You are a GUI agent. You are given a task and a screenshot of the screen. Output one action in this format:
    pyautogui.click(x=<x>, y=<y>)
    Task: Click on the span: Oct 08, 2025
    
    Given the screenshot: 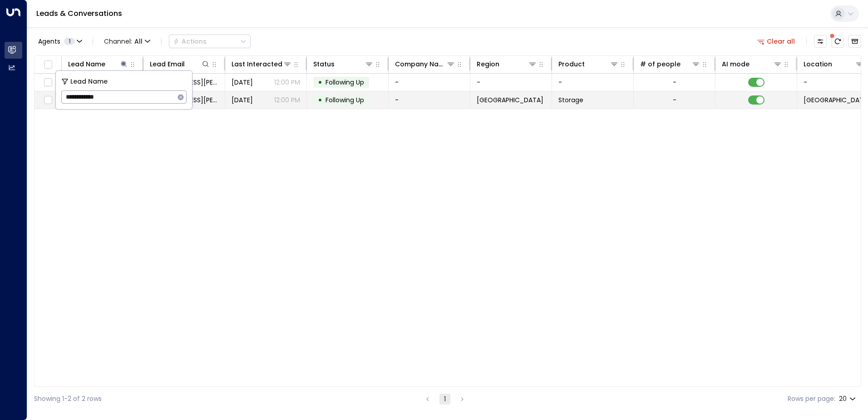 What is the action you would take?
    pyautogui.click(x=242, y=100)
    